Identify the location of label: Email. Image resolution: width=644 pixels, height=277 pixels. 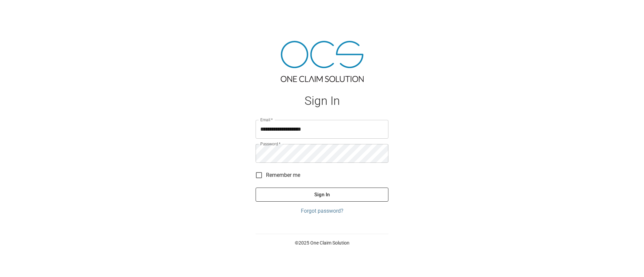
(267, 120).